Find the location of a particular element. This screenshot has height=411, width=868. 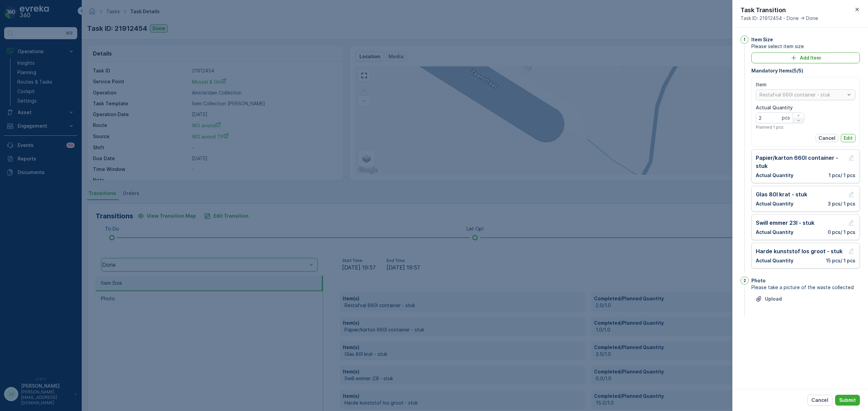

button: Add Item is located at coordinates (806, 58).